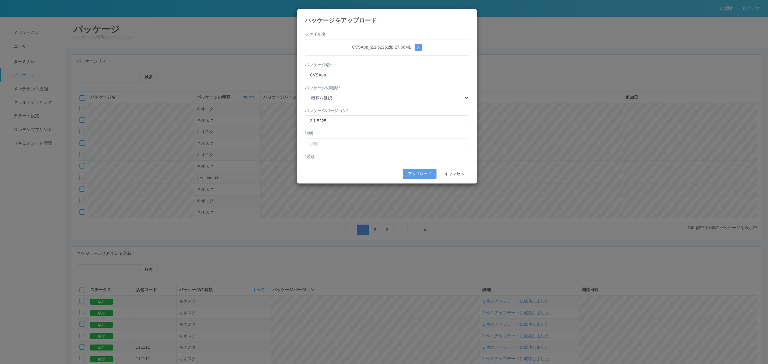  Describe the element at coordinates (318, 65) in the screenshot. I see `label: パッケージ名*` at that location.